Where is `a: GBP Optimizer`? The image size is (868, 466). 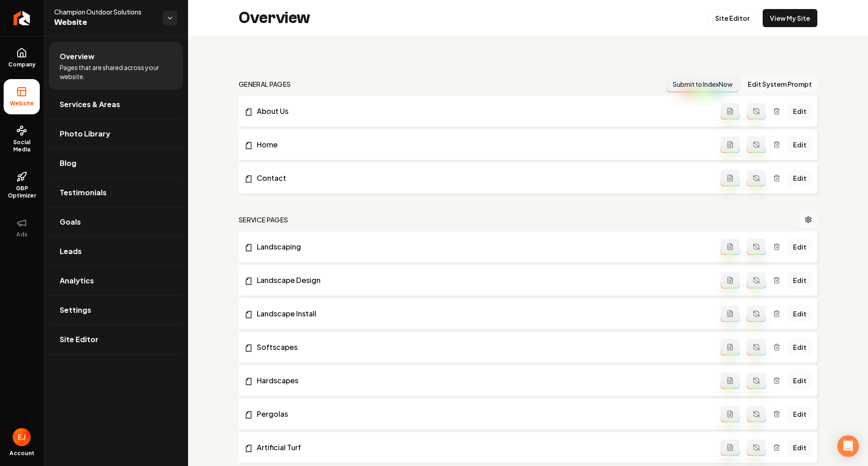 a: GBP Optimizer is located at coordinates (22, 185).